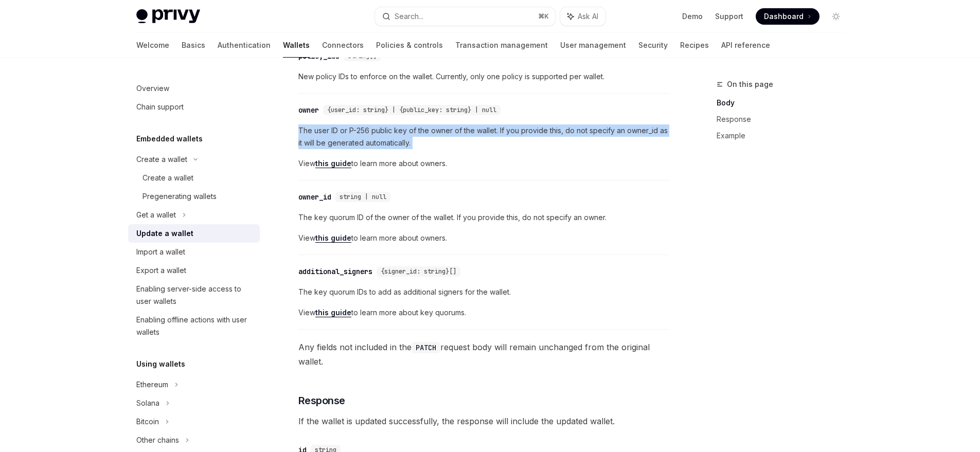 This screenshot has width=980, height=452. Describe the element at coordinates (588, 17) in the screenshot. I see `span: Ask AI` at that location.